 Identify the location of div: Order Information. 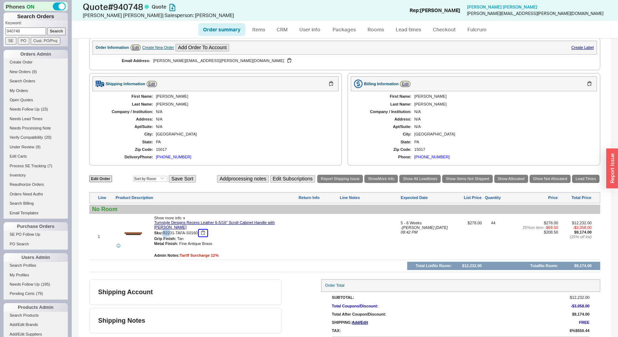
(112, 47).